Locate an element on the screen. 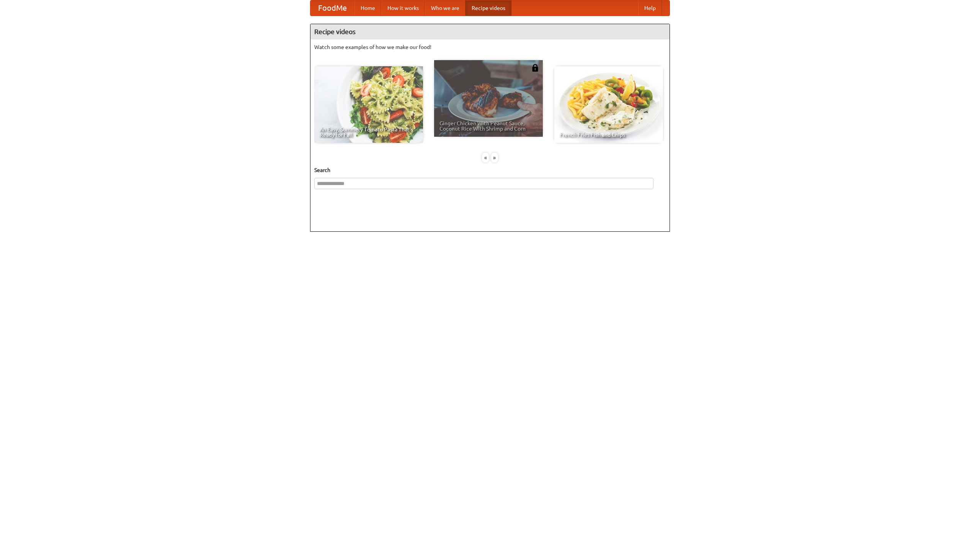 The height and width of the screenshot is (542, 980). a: How it works is located at coordinates (403, 8).